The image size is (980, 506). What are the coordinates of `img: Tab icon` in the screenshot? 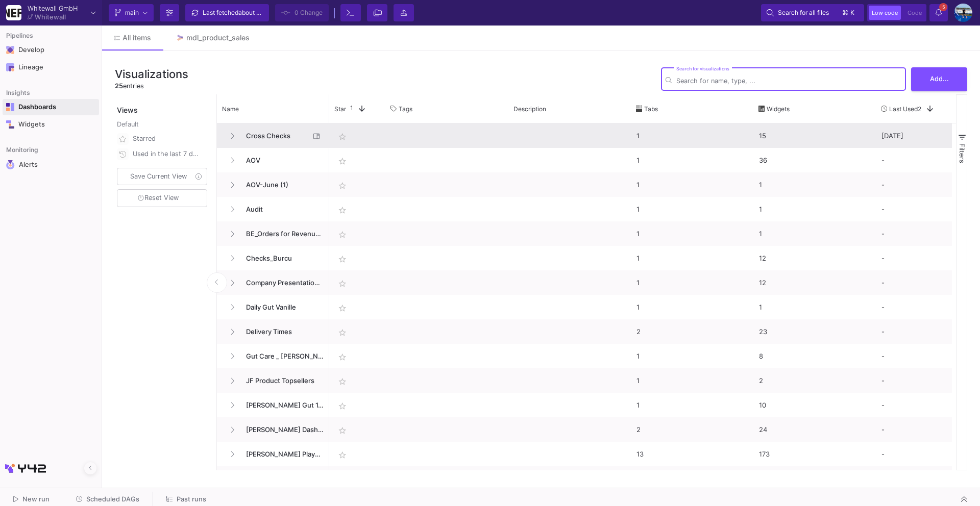 It's located at (180, 38).